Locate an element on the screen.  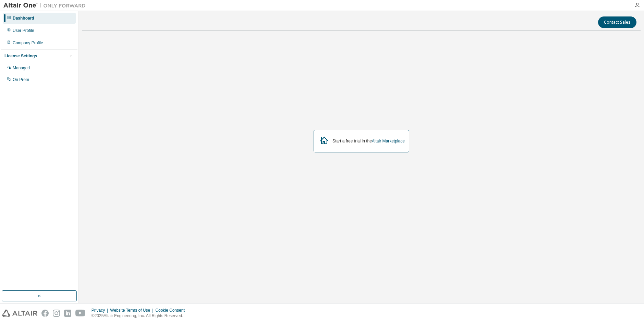
p: © 2025 Altair Engineering, Inc. All Rights Reserved. is located at coordinates (140, 316).